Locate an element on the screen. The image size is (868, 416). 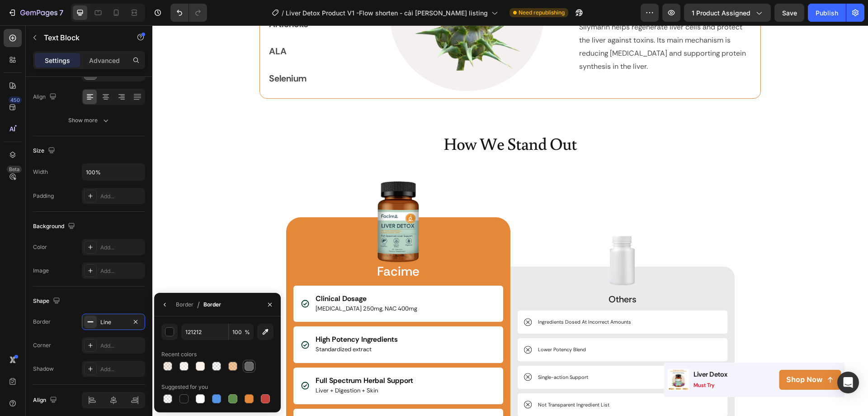
div: Recent colors is located at coordinates (179, 354).